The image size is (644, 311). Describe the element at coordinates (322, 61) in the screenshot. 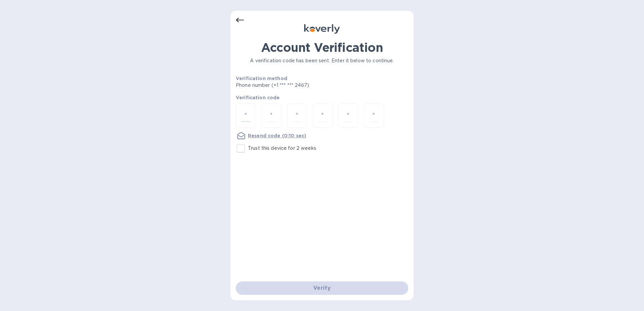

I see `p: A verification code has been sent. Enter it below to continue.` at that location.